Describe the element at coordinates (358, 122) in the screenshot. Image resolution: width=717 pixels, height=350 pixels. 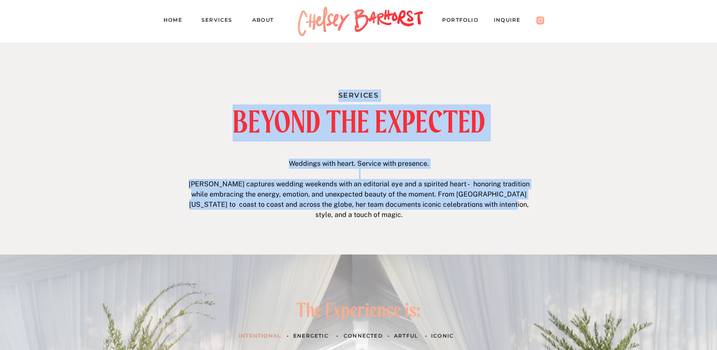
I see `h2: BEYOND THE EXPECTED` at that location.